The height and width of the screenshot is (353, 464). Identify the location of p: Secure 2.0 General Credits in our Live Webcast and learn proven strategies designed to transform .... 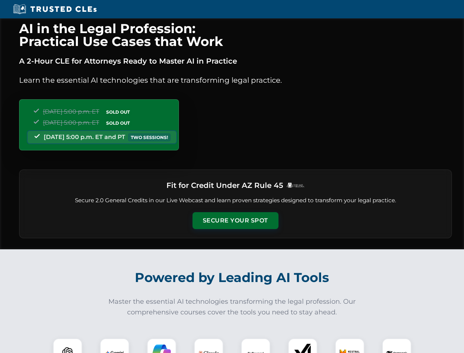
(236, 200).